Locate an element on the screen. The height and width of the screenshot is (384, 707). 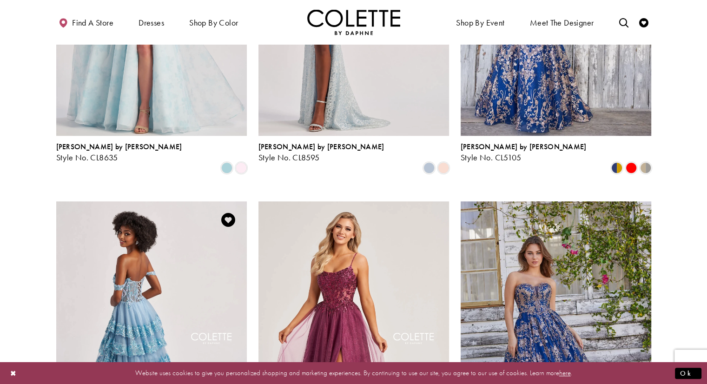
img: Colette by Daphne is located at coordinates (354, 22).